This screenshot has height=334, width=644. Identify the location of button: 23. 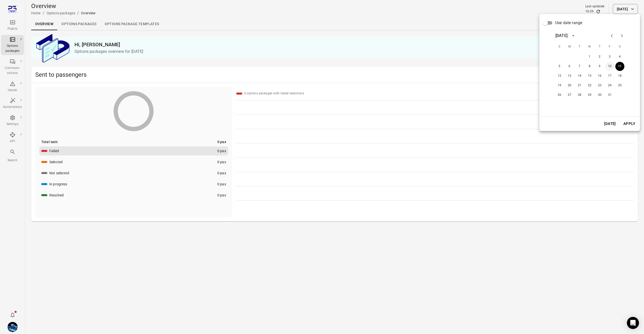
(600, 86).